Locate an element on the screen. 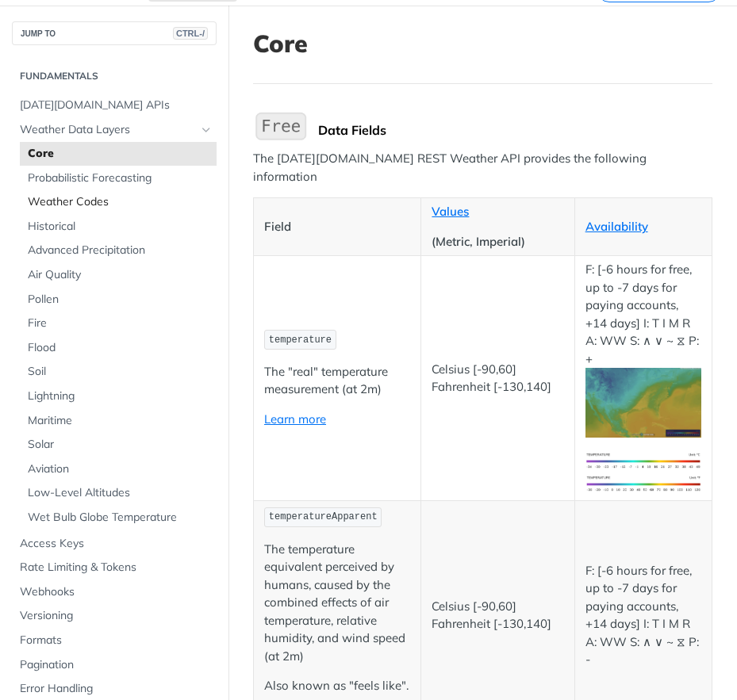  span: Maritime is located at coordinates (120, 421).